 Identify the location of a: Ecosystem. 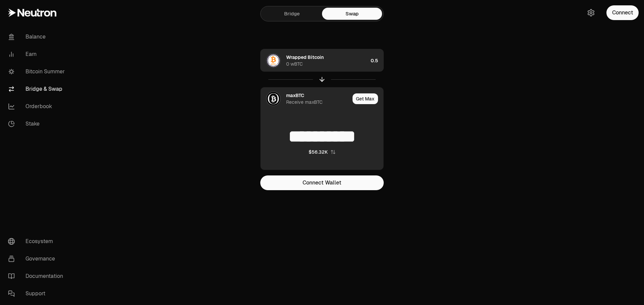
(37, 242).